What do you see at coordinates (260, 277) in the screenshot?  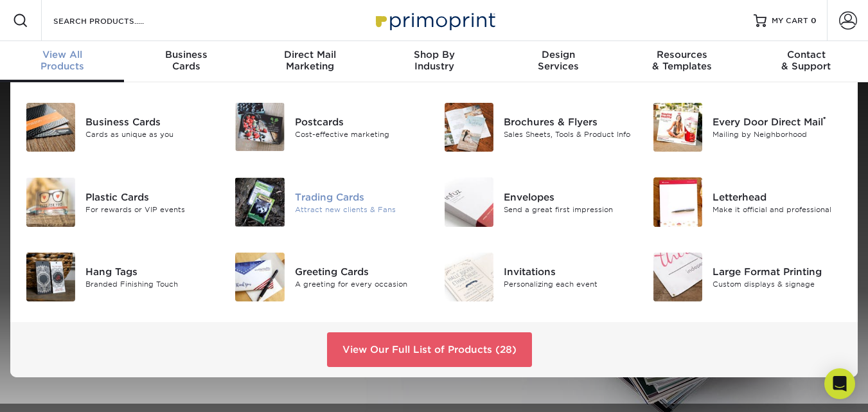 I see `img: Greeting Cards` at bounding box center [260, 277].